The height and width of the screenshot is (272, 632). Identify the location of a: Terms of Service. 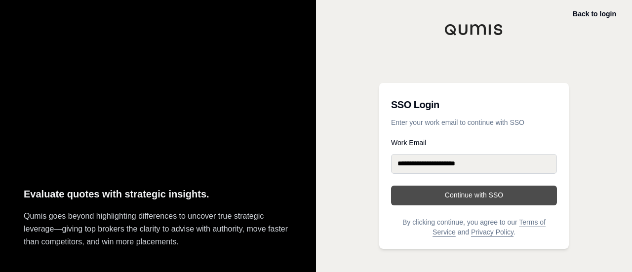
(489, 227).